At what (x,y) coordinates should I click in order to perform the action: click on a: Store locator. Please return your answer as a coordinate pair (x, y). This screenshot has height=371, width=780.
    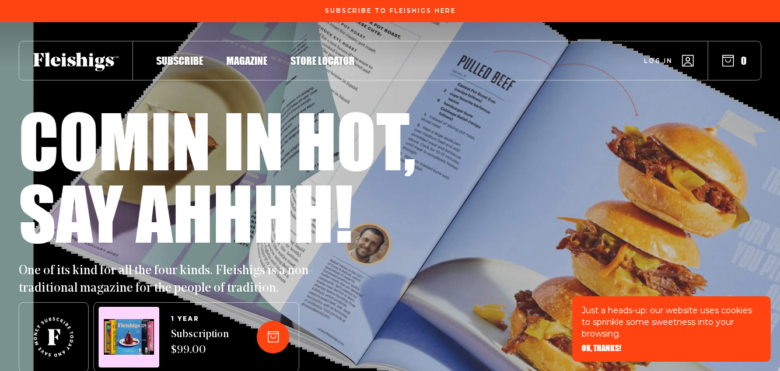
    Looking at the image, I should click on (323, 60).